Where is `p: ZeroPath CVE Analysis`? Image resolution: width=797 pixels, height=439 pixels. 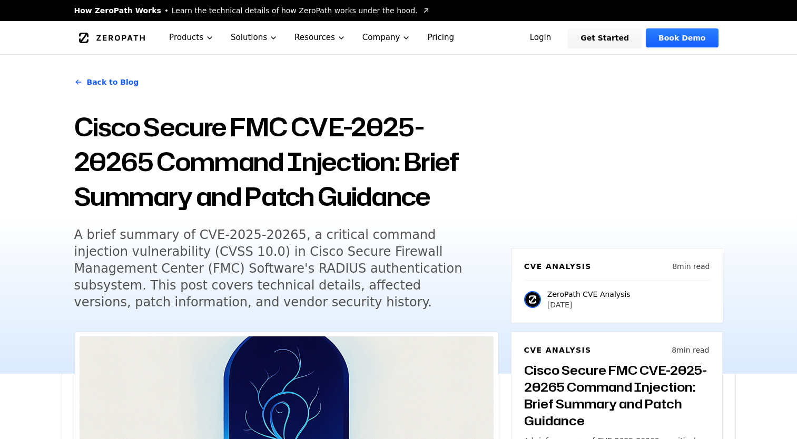 p: ZeroPath CVE Analysis is located at coordinates (589, 294).